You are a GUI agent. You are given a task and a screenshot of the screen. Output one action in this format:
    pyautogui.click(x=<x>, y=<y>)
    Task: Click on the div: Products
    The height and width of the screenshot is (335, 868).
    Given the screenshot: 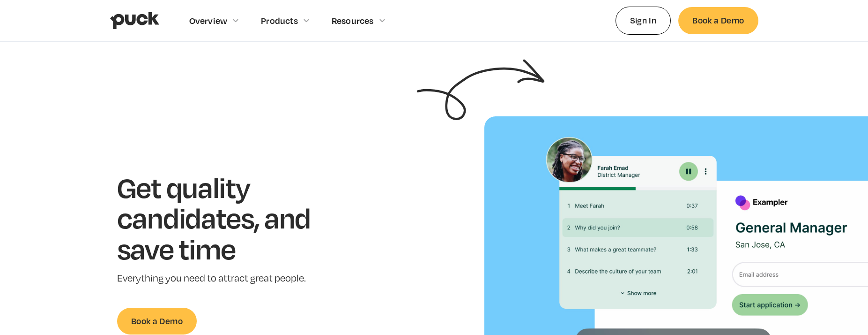 What is the action you would take?
    pyautogui.click(x=279, y=21)
    